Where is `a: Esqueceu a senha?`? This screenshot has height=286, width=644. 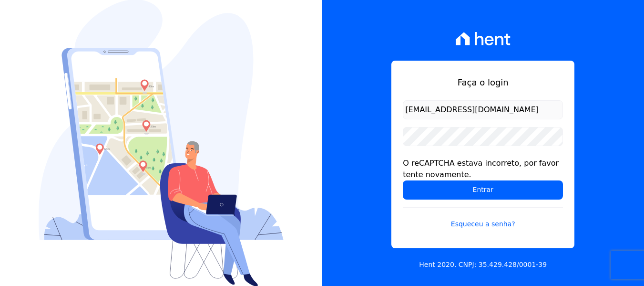 a: Esqueceu a senha? is located at coordinates (483, 218).